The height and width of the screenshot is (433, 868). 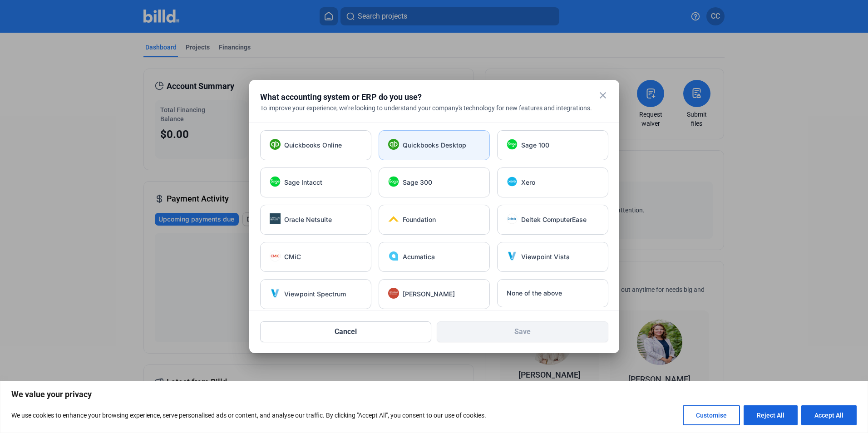 What do you see at coordinates (535, 145) in the screenshot?
I see `span: Sage 100` at bounding box center [535, 145].